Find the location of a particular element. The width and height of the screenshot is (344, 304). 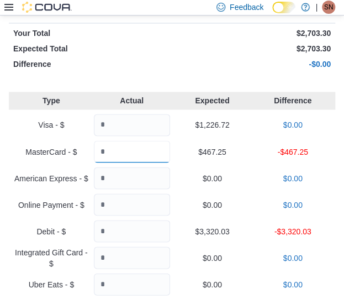

div: Stephanie Neblett is located at coordinates (329, 7).